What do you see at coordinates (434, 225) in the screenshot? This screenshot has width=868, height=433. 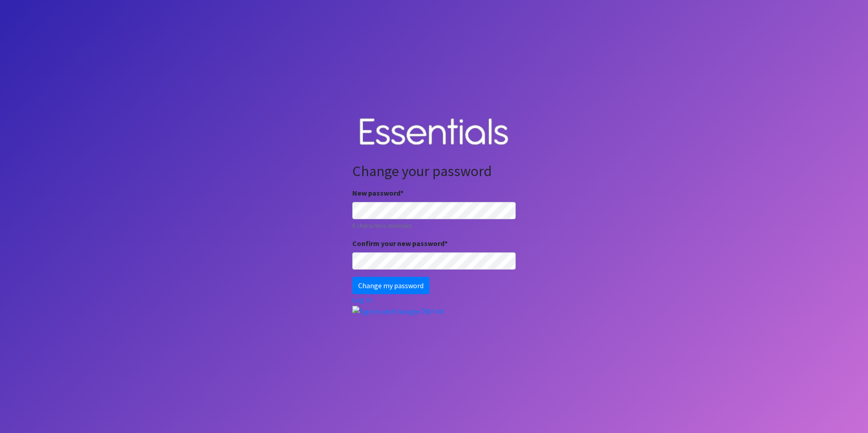 I see `small: 8 characters minimum` at bounding box center [434, 225].